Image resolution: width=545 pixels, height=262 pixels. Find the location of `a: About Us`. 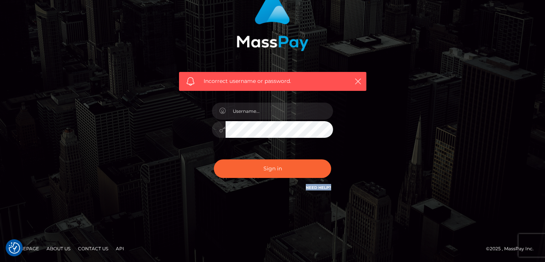

a: About Us is located at coordinates (58, 248).